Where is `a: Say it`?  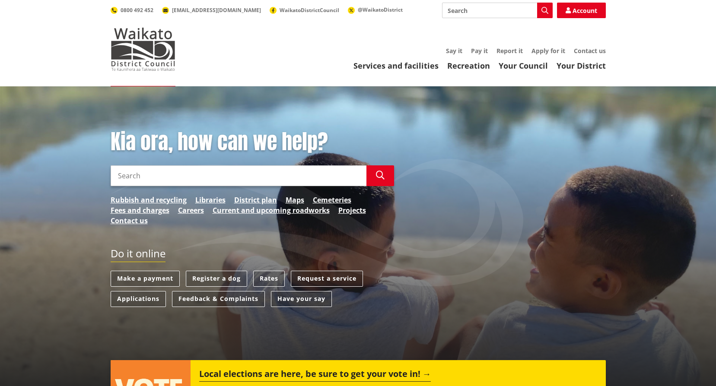
a: Say it is located at coordinates (454, 51).